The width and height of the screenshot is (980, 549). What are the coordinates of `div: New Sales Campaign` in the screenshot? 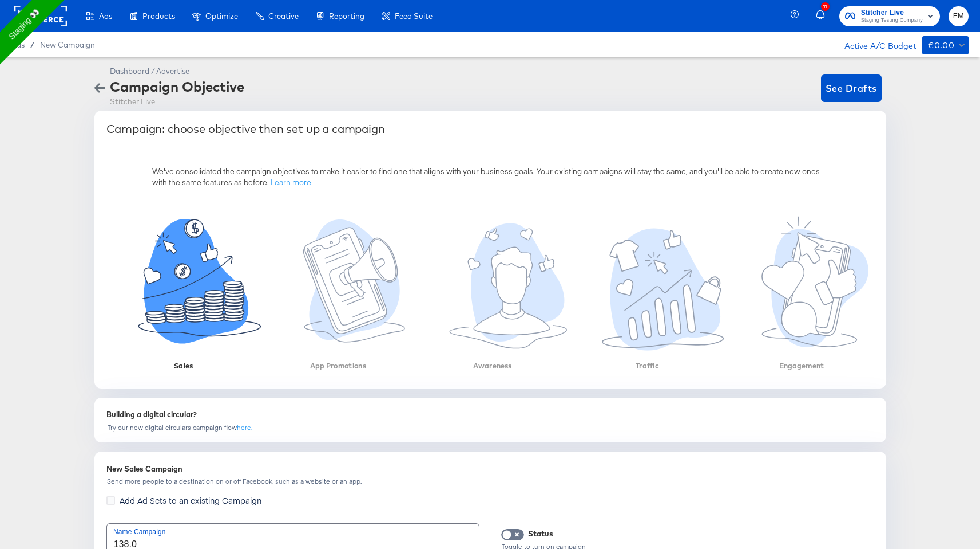 It's located at (491, 468).